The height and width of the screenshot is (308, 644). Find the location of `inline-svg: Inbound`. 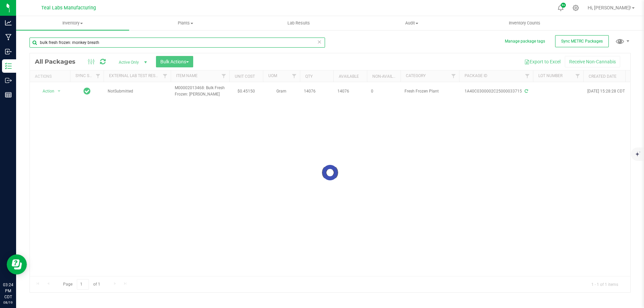

inline-svg: Inbound is located at coordinates (9, 52).